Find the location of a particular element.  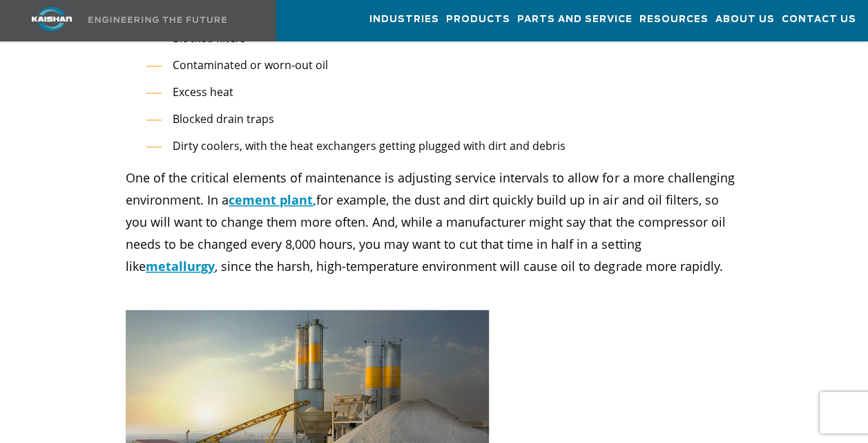

span: for example, the dust and dirt quickly build up in air and oil filters, so you will want to chang... is located at coordinates (426, 233).